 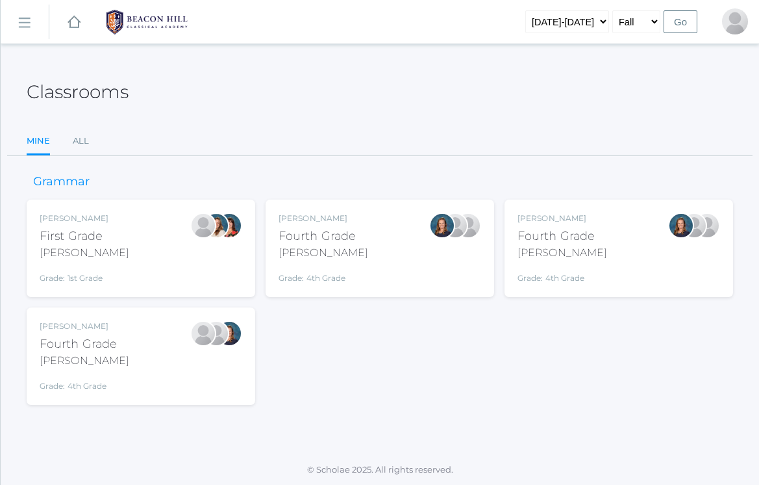 What do you see at coordinates (61, 182) in the screenshot?
I see `h3: Grammar` at bounding box center [61, 182].